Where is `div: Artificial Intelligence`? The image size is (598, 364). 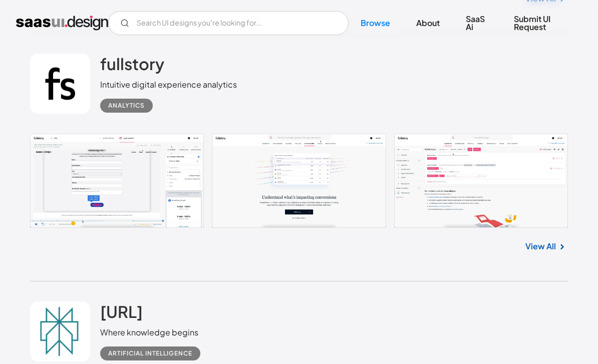
div: Artificial Intelligence is located at coordinates (150, 354).